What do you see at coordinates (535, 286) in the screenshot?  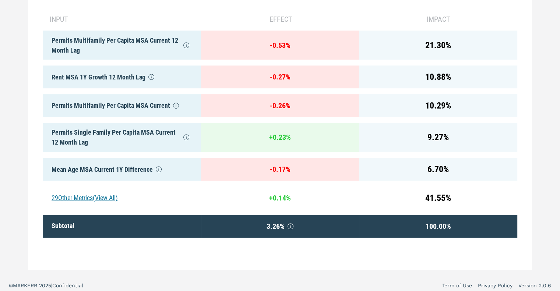 I see `a: Version 2.0.6` at bounding box center [535, 286].